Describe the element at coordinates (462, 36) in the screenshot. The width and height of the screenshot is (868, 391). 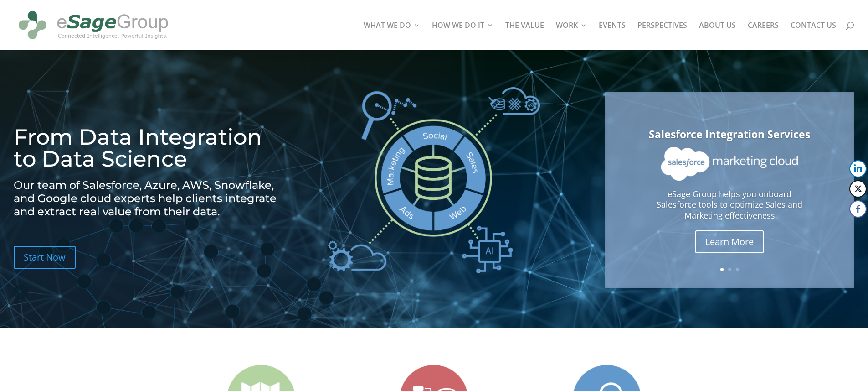
I see `a: HOW WE DO IT` at that location.